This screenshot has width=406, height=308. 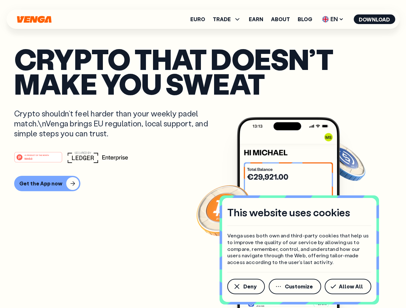 What do you see at coordinates (333, 19) in the screenshot?
I see `span: EN` at bounding box center [333, 19].